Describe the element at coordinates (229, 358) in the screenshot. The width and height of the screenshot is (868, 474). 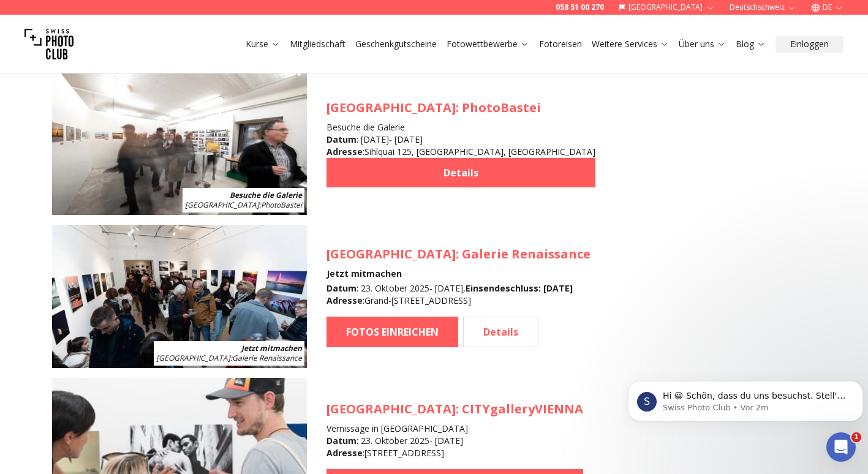
I see `span: : Galerie Renaissance` at that location.